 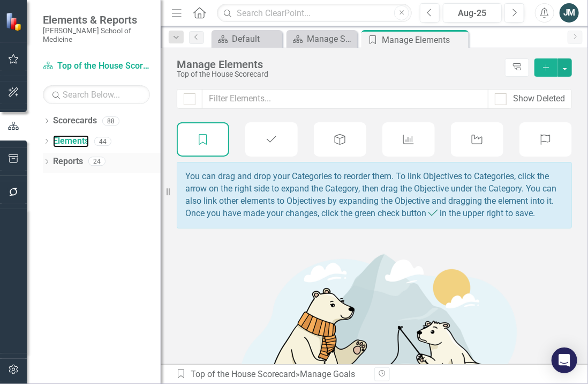 I want to click on div: Manage Scorecards, so click(x=331, y=39).